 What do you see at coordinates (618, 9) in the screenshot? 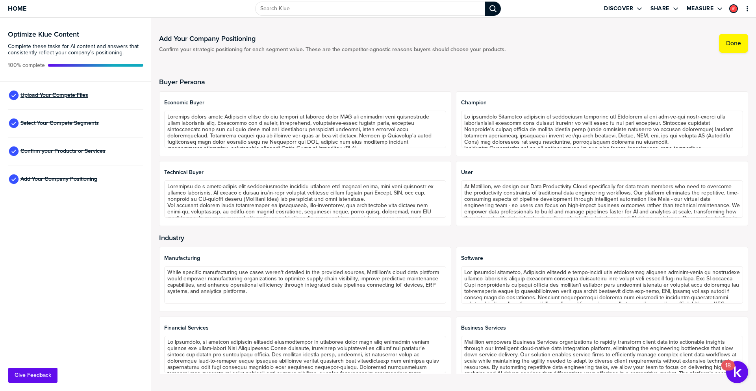
I see `label: Discover` at bounding box center [618, 9].